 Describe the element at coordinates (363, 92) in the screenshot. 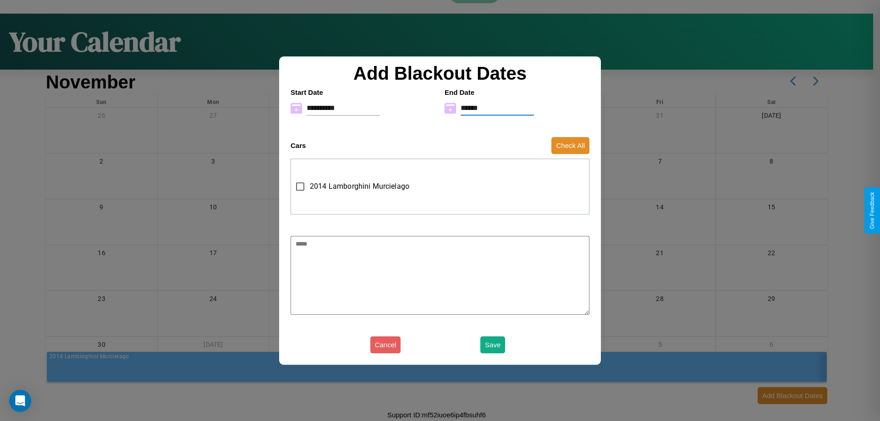

I see `h4: Start Date` at that location.